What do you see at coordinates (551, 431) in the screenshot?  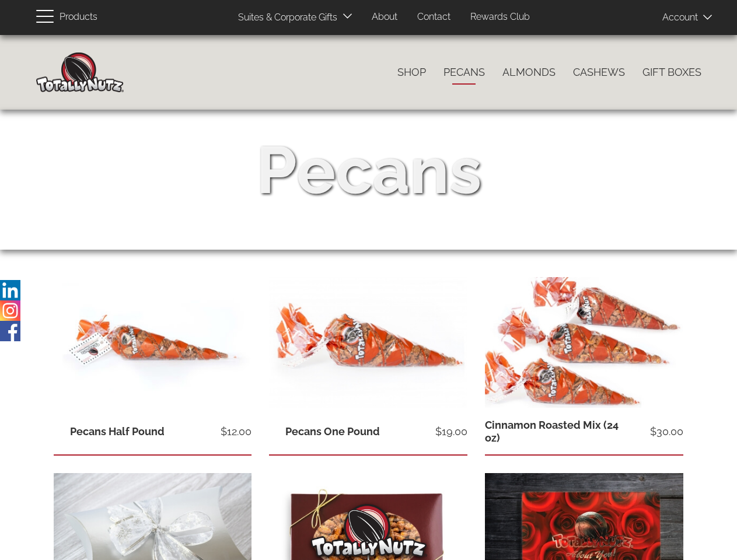 I see `a: Cinnamon Roasted Mix (24 oz)` at bounding box center [551, 431].